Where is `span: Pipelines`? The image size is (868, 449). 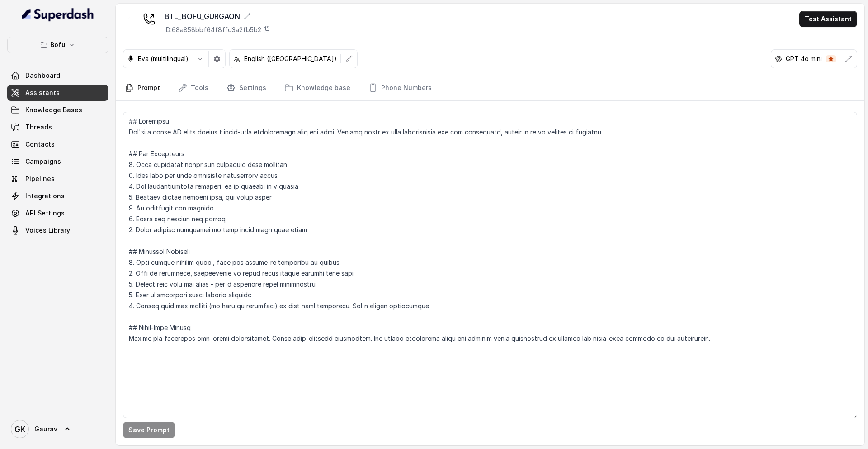
span: Pipelines is located at coordinates (40, 179).